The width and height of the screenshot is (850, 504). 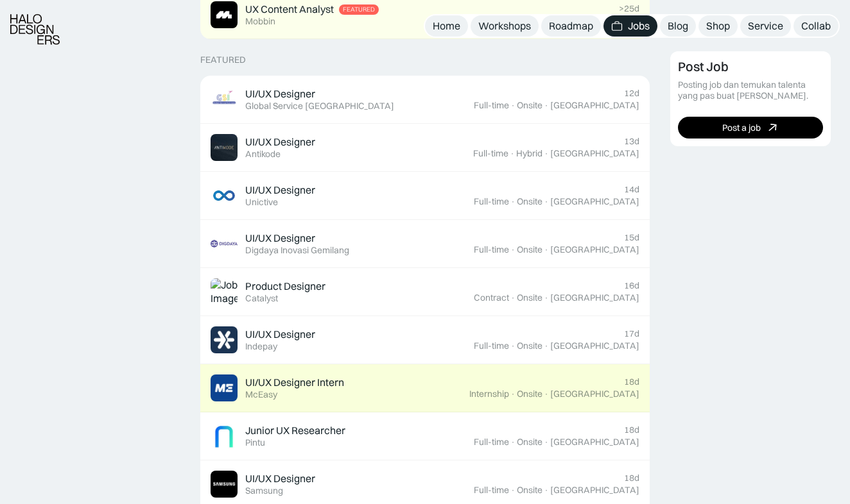 I want to click on div: >25d, so click(x=629, y=8).